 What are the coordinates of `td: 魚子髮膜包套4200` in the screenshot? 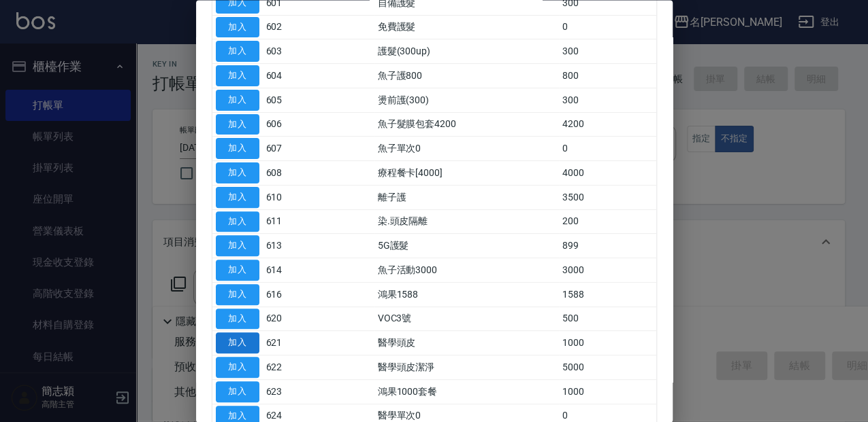 It's located at (467, 125).